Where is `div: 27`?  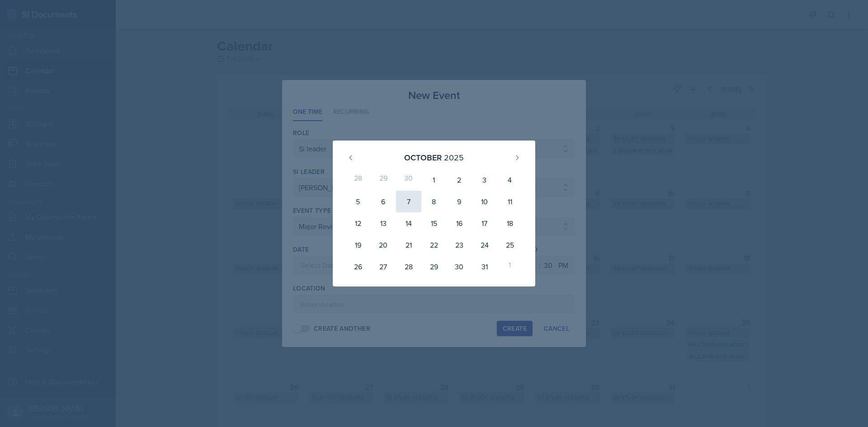 div: 27 is located at coordinates (383, 266).